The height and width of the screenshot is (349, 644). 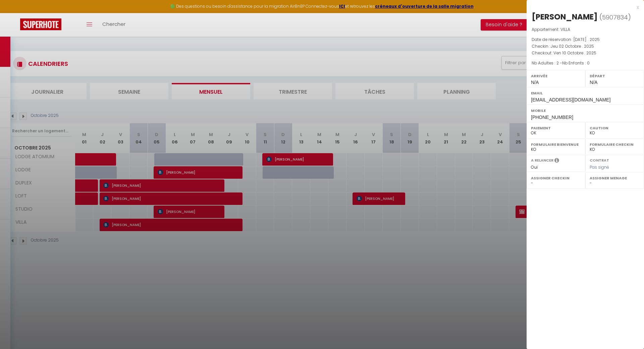 What do you see at coordinates (557, 161) in the screenshot?
I see `i: Sélectionner OUI si vous souhaiter envoyer les séquences de messages post-checkout` at bounding box center [557, 161].